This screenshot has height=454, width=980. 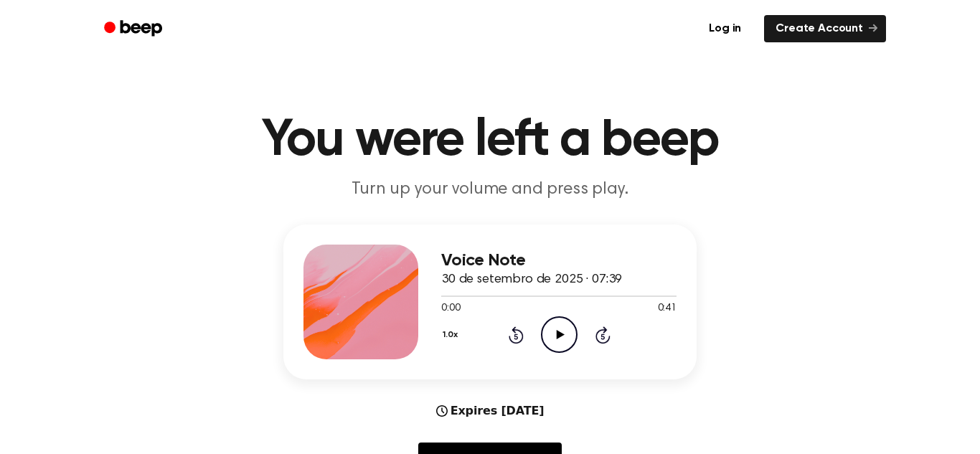 What do you see at coordinates (134, 28) in the screenshot?
I see `a: Beep` at bounding box center [134, 28].